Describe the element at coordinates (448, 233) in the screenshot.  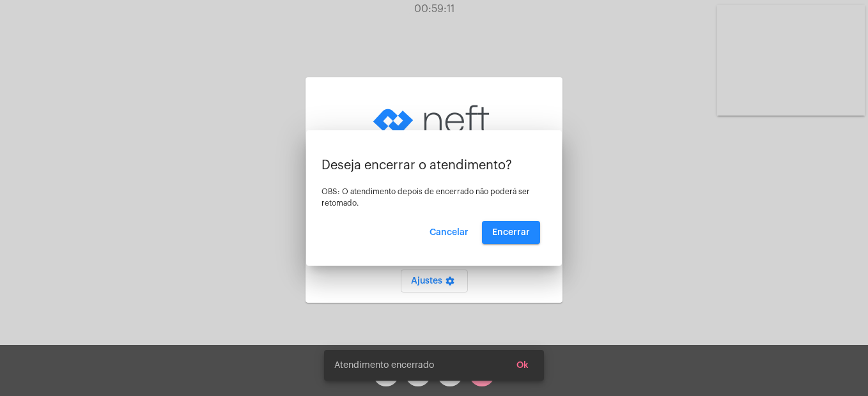
I see `button: Cancelar` at that location.